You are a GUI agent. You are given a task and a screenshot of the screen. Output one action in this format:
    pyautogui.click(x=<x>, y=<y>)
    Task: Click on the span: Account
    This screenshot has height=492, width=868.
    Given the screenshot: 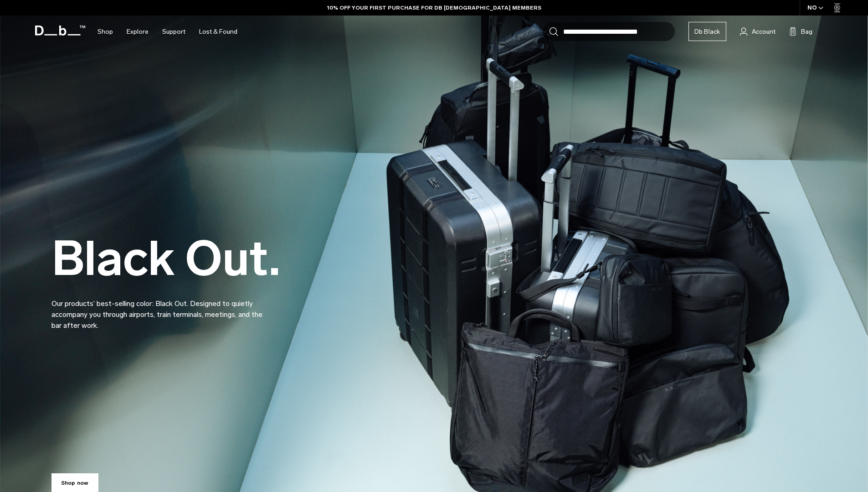 What is the action you would take?
    pyautogui.click(x=764, y=31)
    